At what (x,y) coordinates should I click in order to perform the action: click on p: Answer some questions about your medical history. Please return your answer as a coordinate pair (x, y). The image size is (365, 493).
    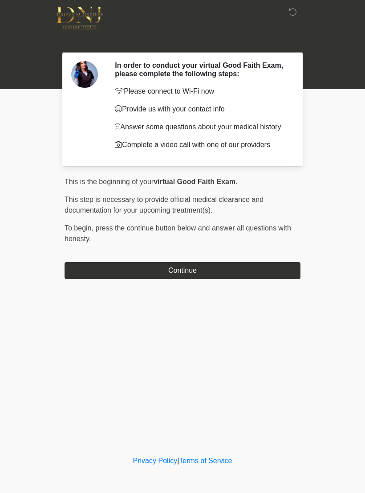
    Looking at the image, I should click on (201, 127).